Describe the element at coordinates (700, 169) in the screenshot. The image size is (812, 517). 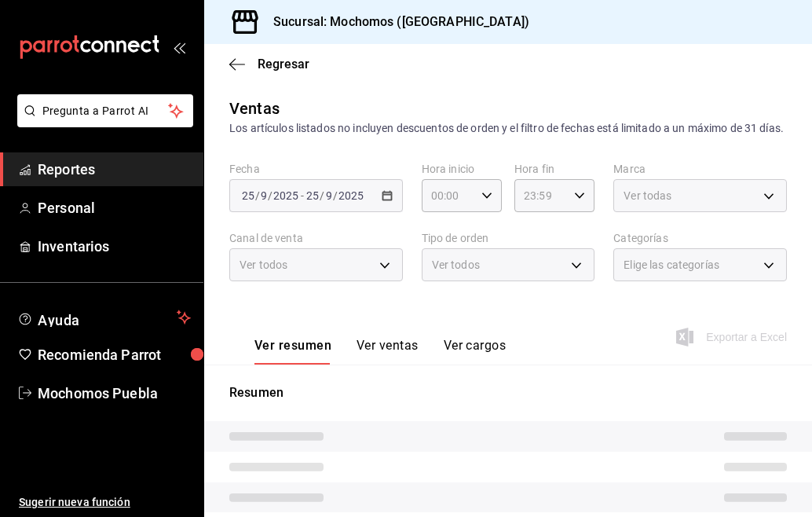
I see `label: Marca` at that location.